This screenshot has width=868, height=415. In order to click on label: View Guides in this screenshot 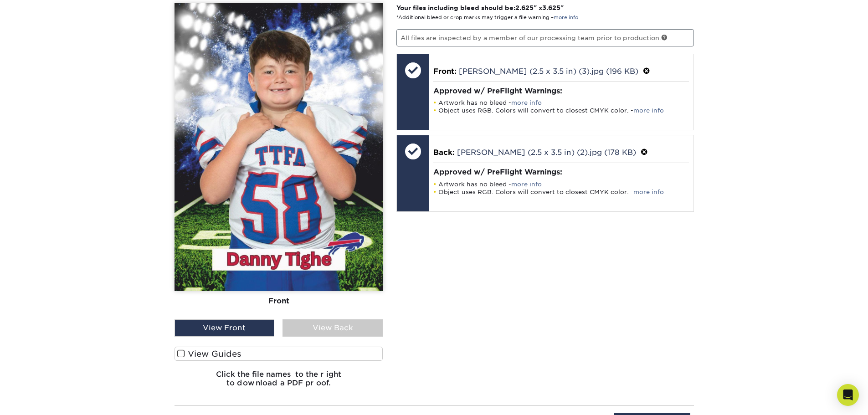, I will do `click(279, 354)`.